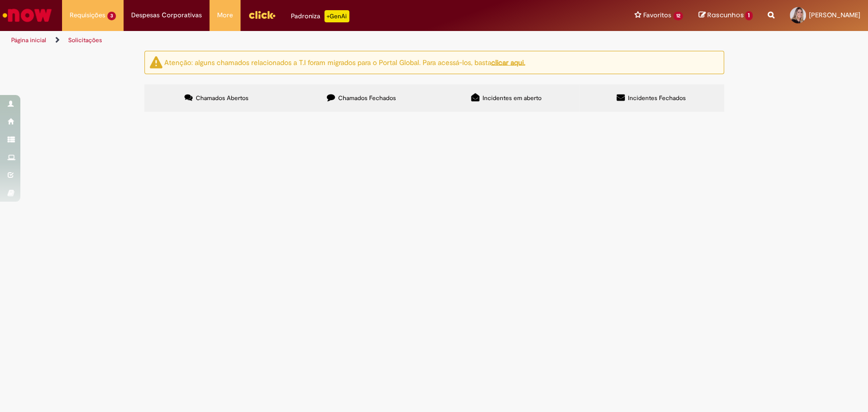  Describe the element at coordinates (225, 15) in the screenshot. I see `span: More` at that location.